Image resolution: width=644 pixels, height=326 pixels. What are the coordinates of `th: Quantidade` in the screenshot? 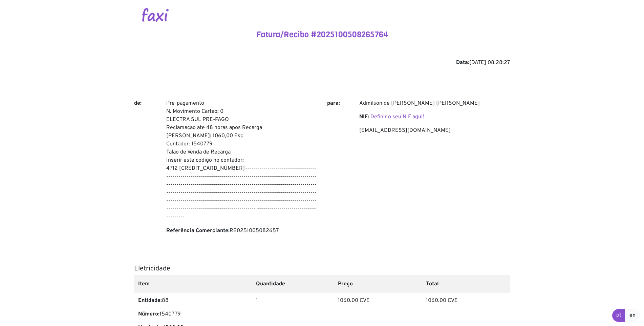 It's located at (293, 283).